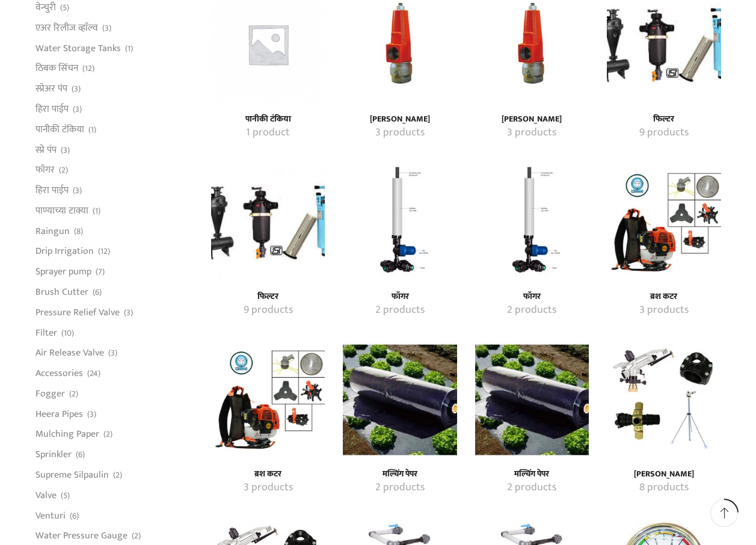 This screenshot has height=545, width=756. I want to click on h4: फॉगर, so click(400, 297).